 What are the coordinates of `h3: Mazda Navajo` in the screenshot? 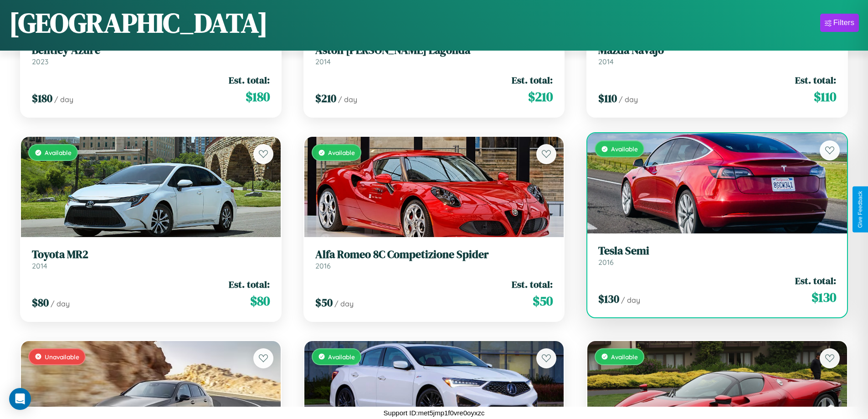 It's located at (717, 50).